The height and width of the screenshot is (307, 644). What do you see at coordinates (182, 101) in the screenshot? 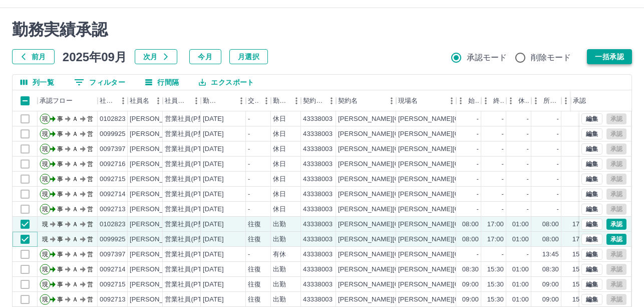
I see `div: 社員区分` at bounding box center [182, 101].